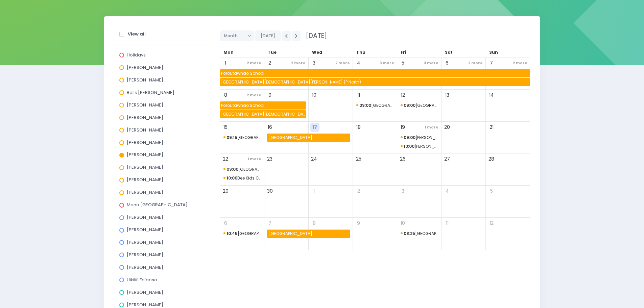 The image size is (644, 308). Describe the element at coordinates (491, 127) in the screenshot. I see `span: 21` at that location.